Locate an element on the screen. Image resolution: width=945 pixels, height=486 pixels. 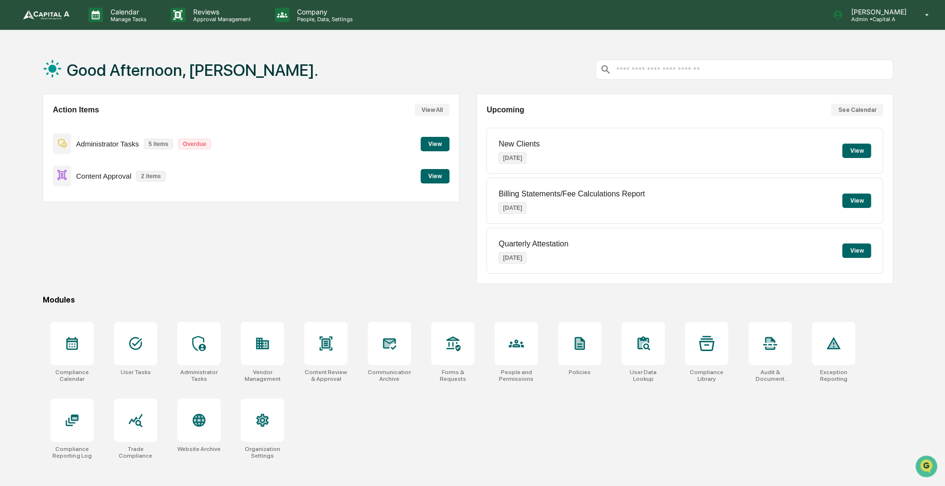
p: Administrator Tasks is located at coordinates (107, 144).